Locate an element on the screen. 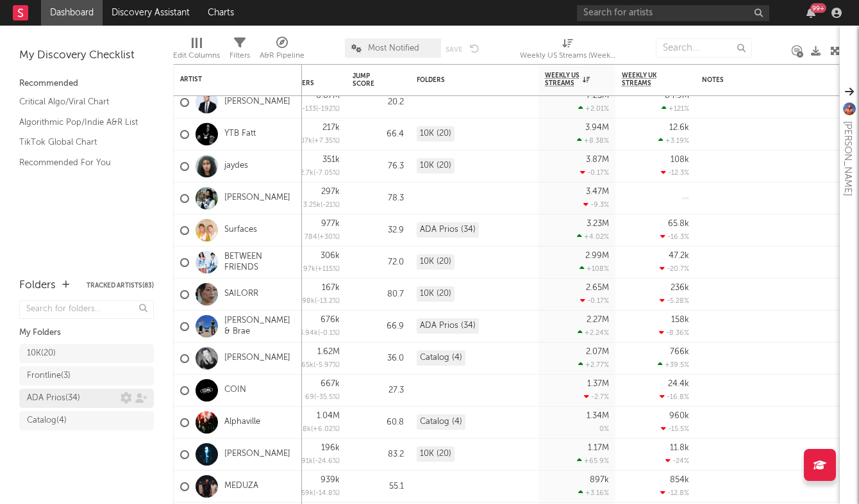 The image size is (859, 504). div: 2.07M is located at coordinates (598, 352).